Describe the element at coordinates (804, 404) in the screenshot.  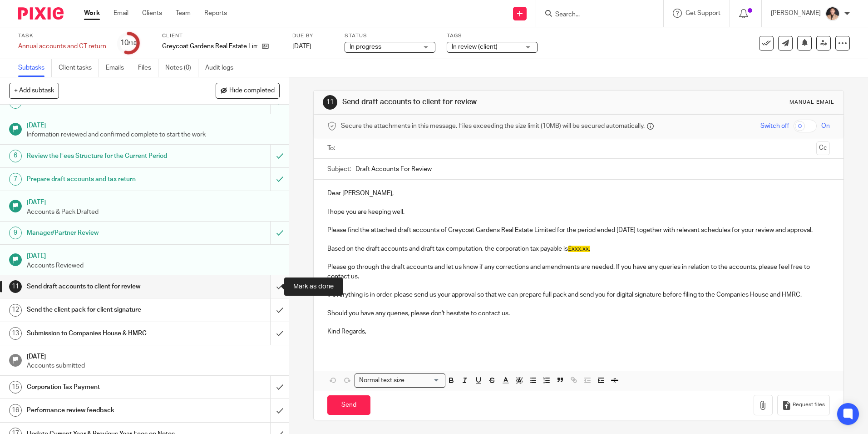
I see `button: Request files` at that location.